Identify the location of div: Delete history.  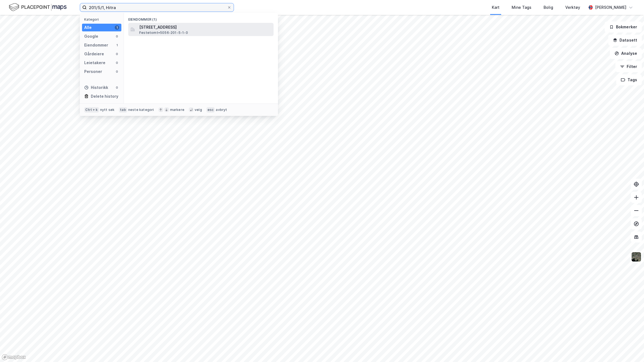
(105, 96).